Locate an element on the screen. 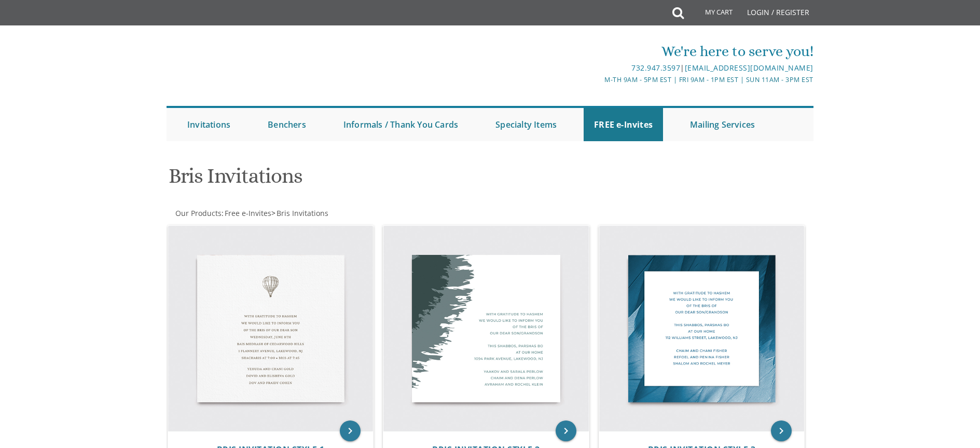  a: Invitations is located at coordinates (208, 125).